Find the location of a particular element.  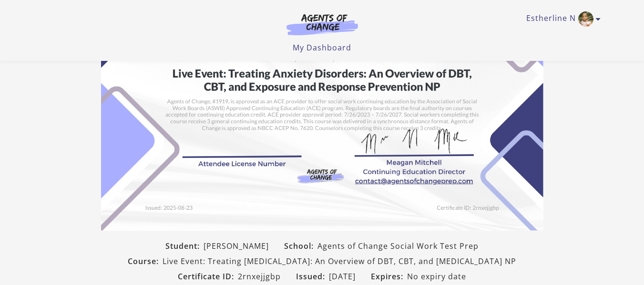

span: 2rnxejjgbp is located at coordinates (260, 276).